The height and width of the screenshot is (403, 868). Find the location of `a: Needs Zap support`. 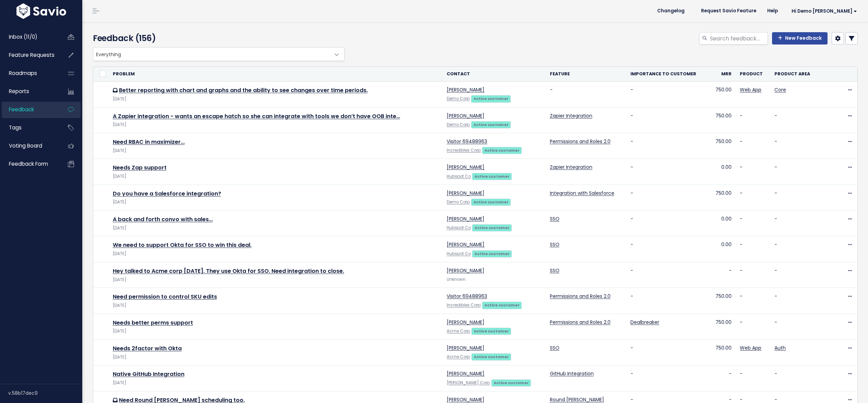

a: Needs Zap support is located at coordinates (140, 168).